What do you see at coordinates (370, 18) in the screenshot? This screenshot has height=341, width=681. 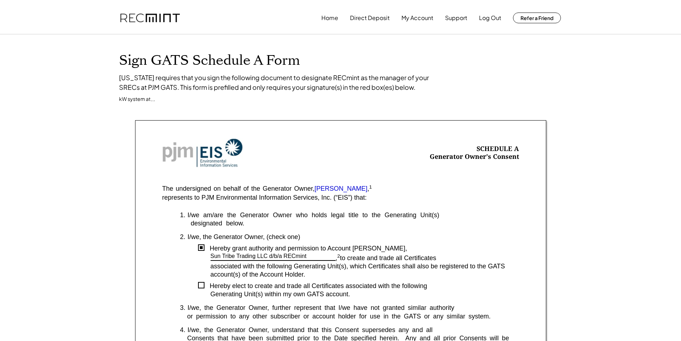 I see `button: Direct Deposit` at bounding box center [370, 18].